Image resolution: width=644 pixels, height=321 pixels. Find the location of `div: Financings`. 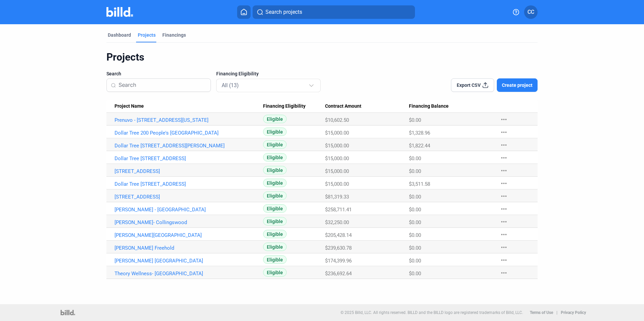

div: Financings is located at coordinates (174, 35).